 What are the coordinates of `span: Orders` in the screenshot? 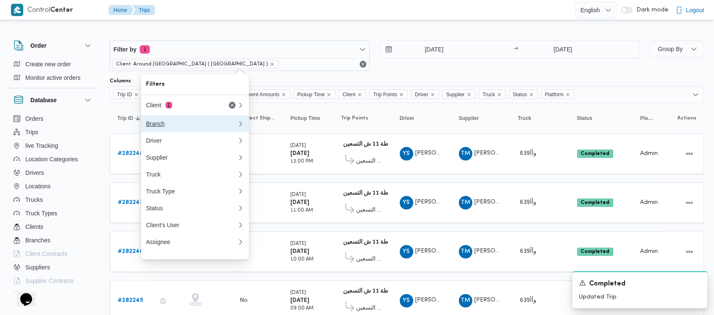 It's located at (34, 119).